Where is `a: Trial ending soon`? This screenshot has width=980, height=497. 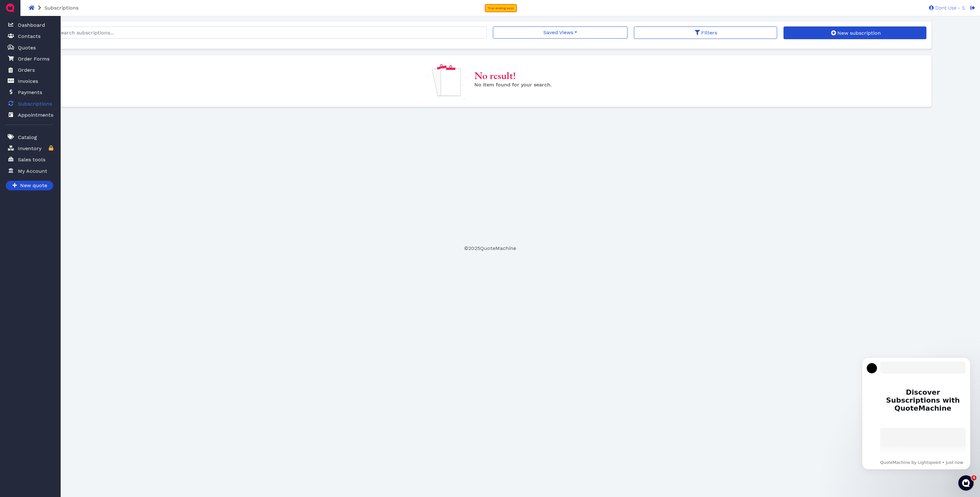 a: Trial ending soon is located at coordinates (500, 8).